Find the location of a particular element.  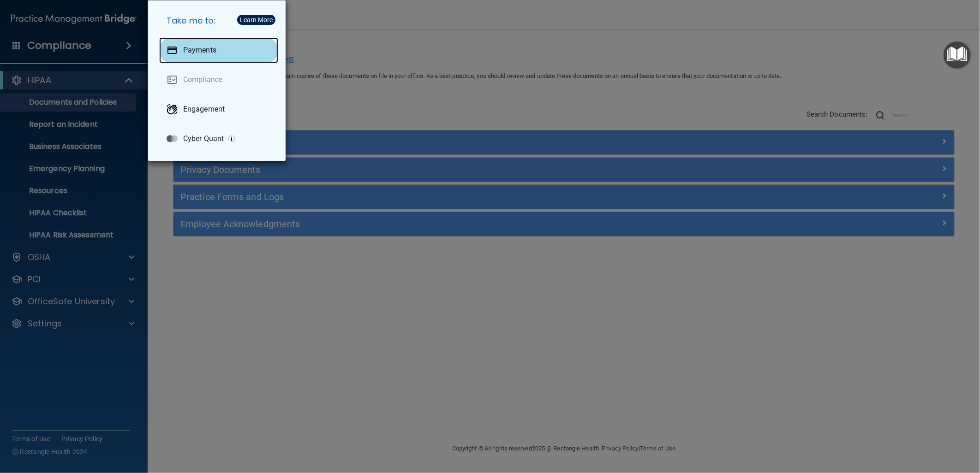

p: Engagement is located at coordinates (204, 109).